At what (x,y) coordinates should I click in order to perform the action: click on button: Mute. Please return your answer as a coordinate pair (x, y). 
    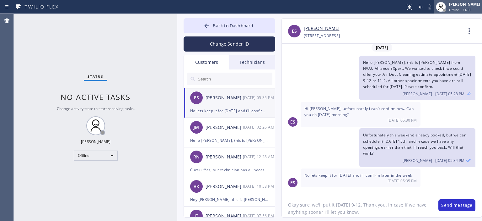
    Looking at the image, I should click on (430, 7).